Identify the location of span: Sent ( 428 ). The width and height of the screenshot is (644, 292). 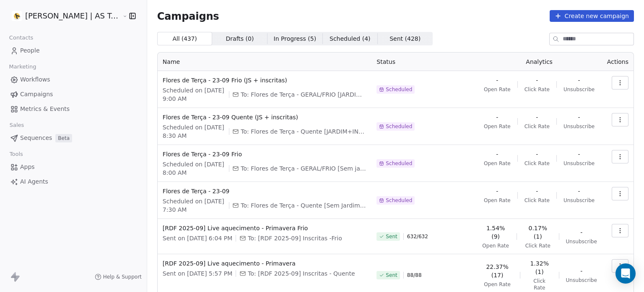
(405, 39).